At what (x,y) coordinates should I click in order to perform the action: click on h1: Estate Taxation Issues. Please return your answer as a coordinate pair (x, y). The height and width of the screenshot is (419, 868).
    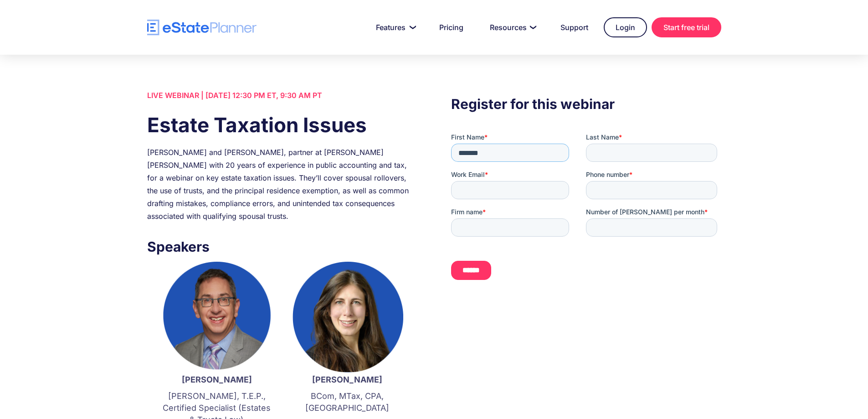
    Looking at the image, I should click on (282, 125).